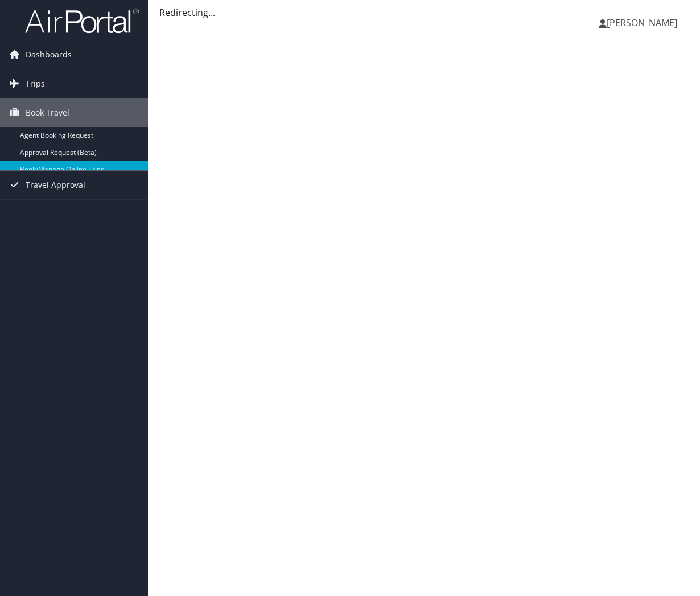  What do you see at coordinates (47, 113) in the screenshot?
I see `span: Book Travel` at bounding box center [47, 113].